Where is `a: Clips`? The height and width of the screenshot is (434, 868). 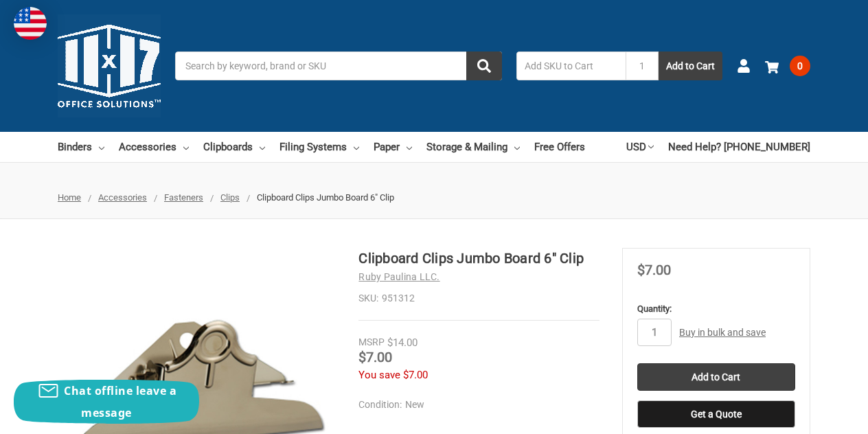 a: Clips is located at coordinates (230, 197).